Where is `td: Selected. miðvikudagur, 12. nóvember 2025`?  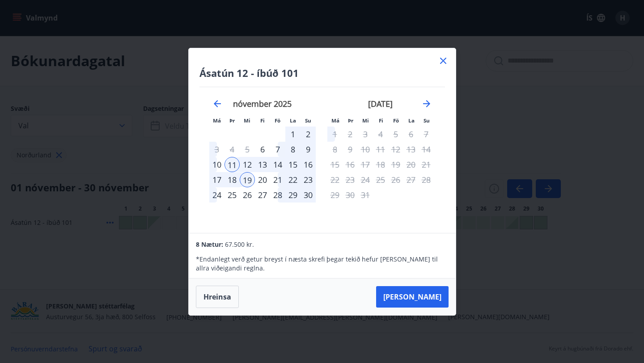
td: Selected. miðvikudagur, 12. nóvember 2025 is located at coordinates (247, 165).